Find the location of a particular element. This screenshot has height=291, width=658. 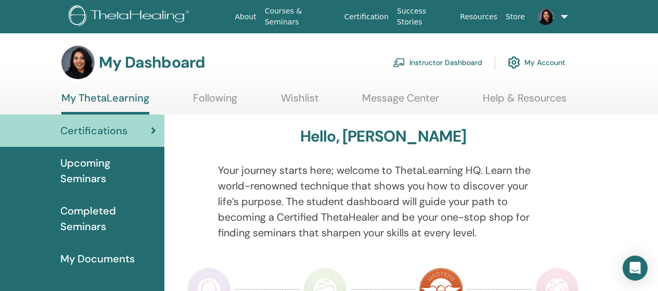

a: Success Stories is located at coordinates (424, 17).